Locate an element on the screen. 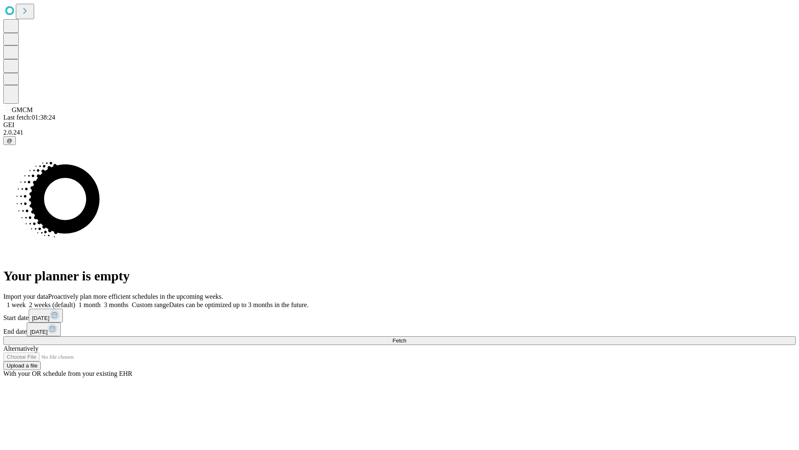 This screenshot has width=799, height=450. span: Last fetch: 01:38:24 is located at coordinates (29, 117).